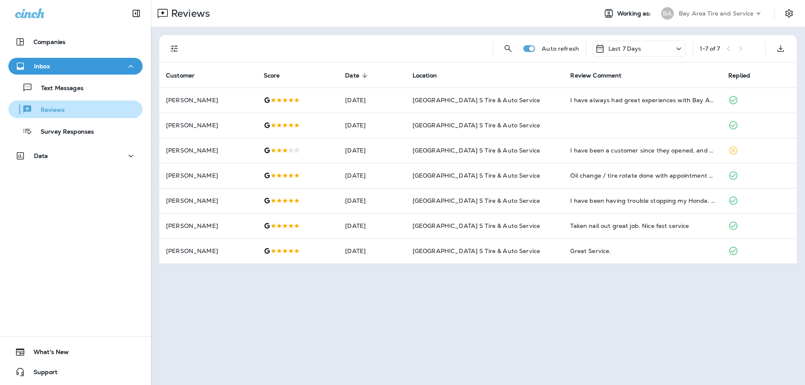 This screenshot has height=385, width=805. What do you see at coordinates (642, 151) in the screenshot?
I see `div: I have been a customer since they opened, and have never had anything but great things to say abo...` at bounding box center [642, 151].